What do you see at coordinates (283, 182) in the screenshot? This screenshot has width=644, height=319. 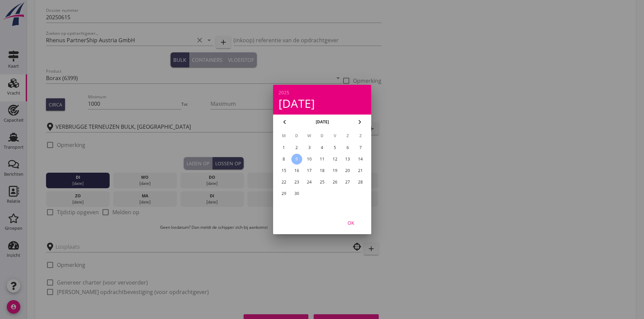 I see `button: 22` at bounding box center [283, 182].